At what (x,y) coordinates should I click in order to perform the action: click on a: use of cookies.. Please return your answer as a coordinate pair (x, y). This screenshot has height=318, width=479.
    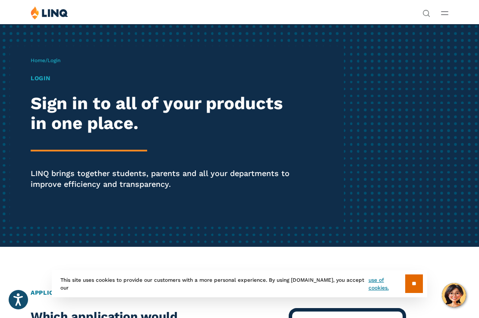
    Looking at the image, I should click on (387, 284).